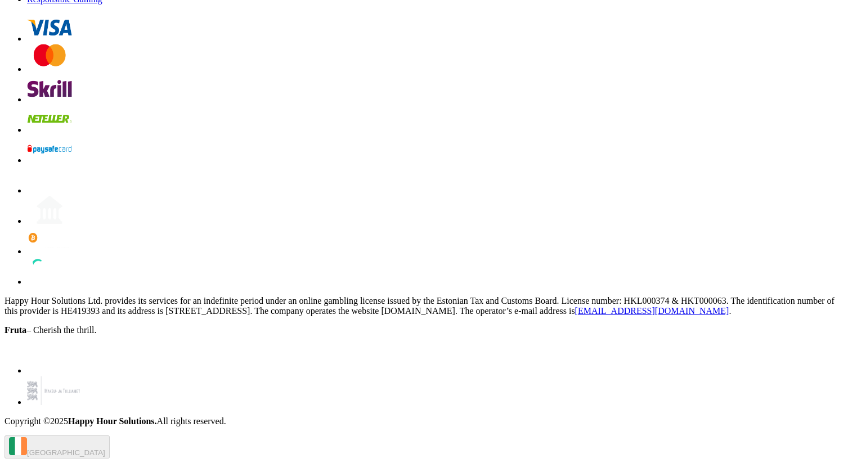 This screenshot has height=463, width=848. What do you see at coordinates (18, 446) in the screenshot?
I see `img: Ireland flag` at bounding box center [18, 446].